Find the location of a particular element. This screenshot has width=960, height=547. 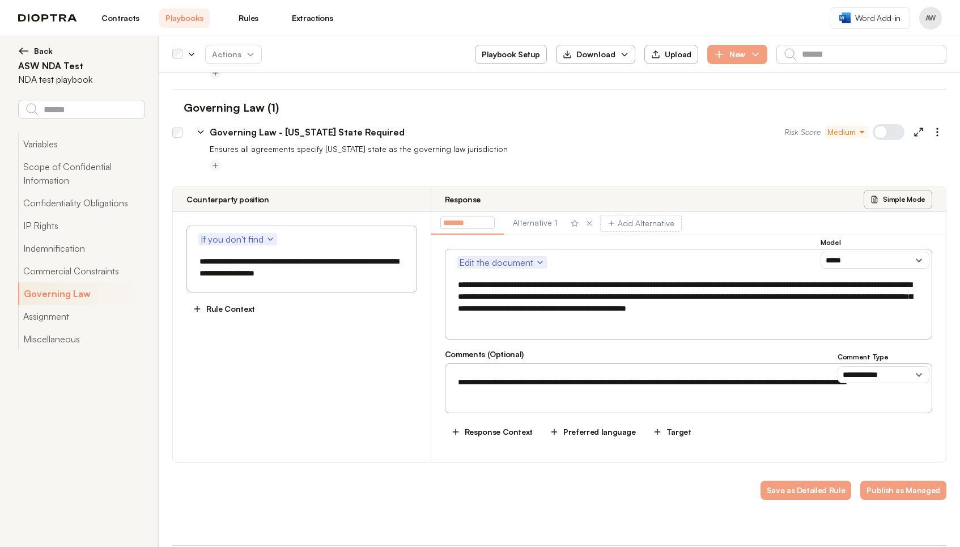

button: Alternative 1 is located at coordinates (535, 223).